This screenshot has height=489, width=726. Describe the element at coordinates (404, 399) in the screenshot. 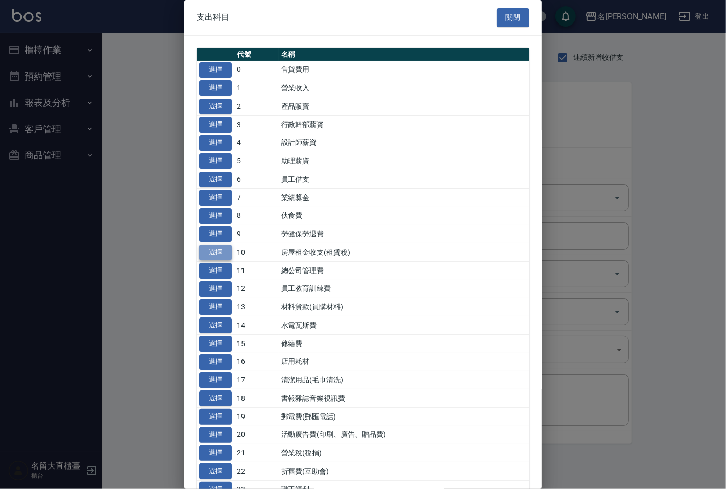

I see `td: 書報雜誌音樂視訊費` at that location.